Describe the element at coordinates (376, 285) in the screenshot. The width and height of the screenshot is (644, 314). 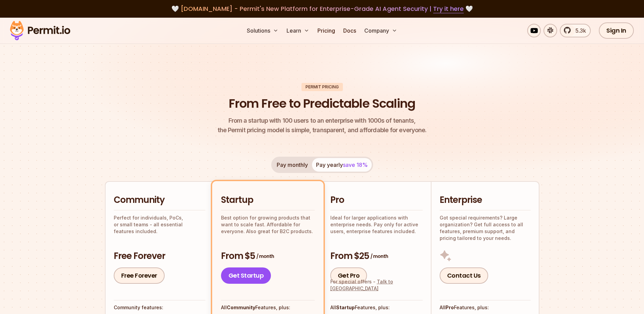
I see `div: For special offers -` at that location.